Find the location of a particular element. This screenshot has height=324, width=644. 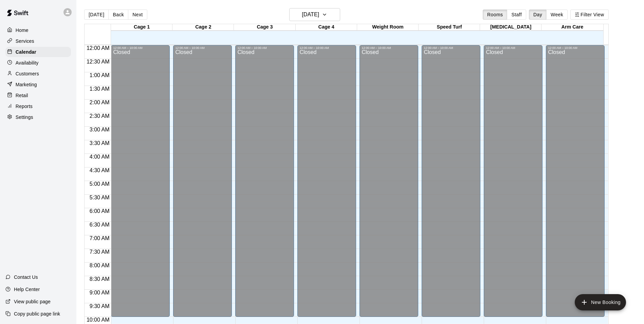

a: Calendar is located at coordinates (38, 52).